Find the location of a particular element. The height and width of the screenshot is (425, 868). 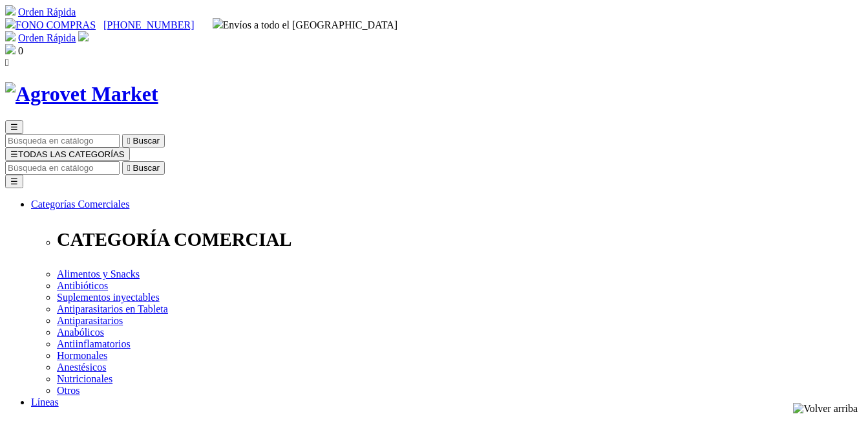

span: Alimentos y Snacks is located at coordinates (98, 273).